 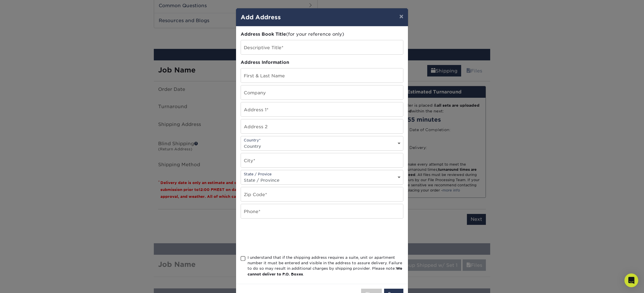 What do you see at coordinates (325, 271) in the screenshot?
I see `b: We cannot deliver to P.O. Boxes` at bounding box center [325, 271].